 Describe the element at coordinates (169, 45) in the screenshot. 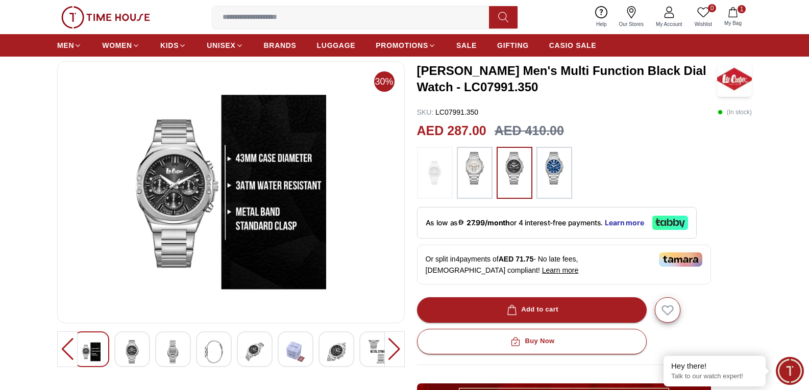

I see `span: KIDS` at that location.